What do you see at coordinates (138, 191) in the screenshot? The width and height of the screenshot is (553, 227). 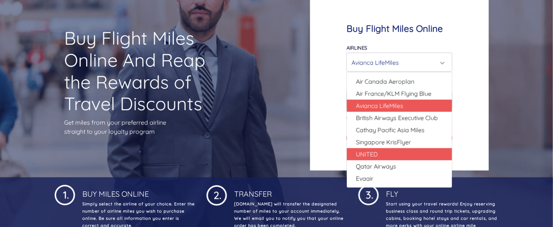 I see `h4: Buy Miles Online` at bounding box center [138, 191].